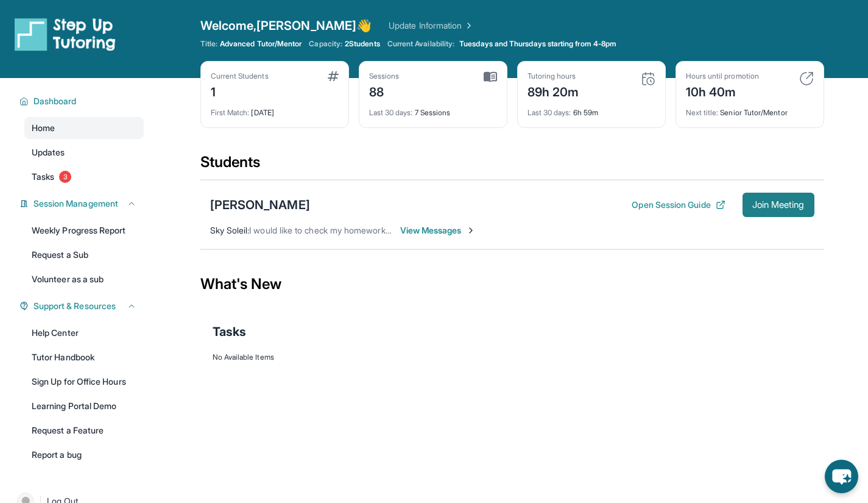  I want to click on a: Help Center, so click(84, 333).